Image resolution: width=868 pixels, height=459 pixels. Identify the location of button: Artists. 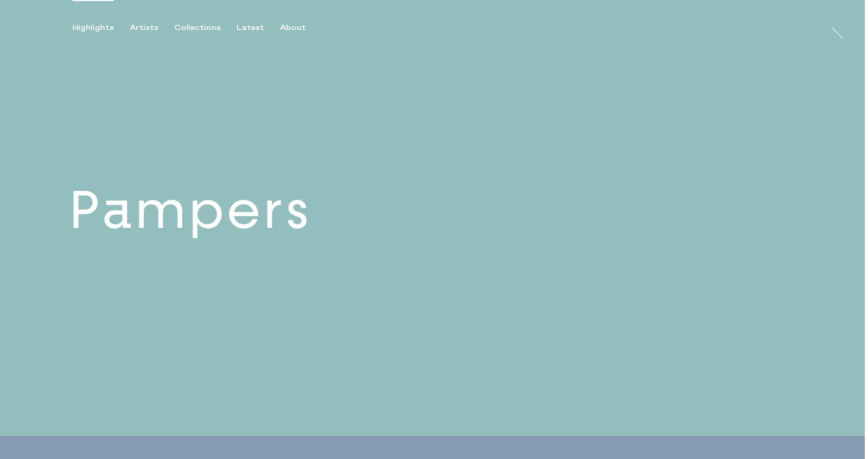
(152, 28).